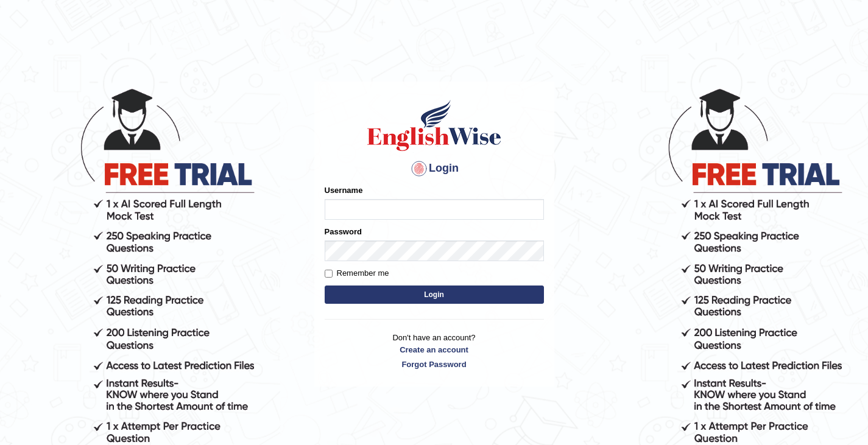 The height and width of the screenshot is (445, 868). What do you see at coordinates (435, 169) in the screenshot?
I see `h4: Login` at bounding box center [435, 169].